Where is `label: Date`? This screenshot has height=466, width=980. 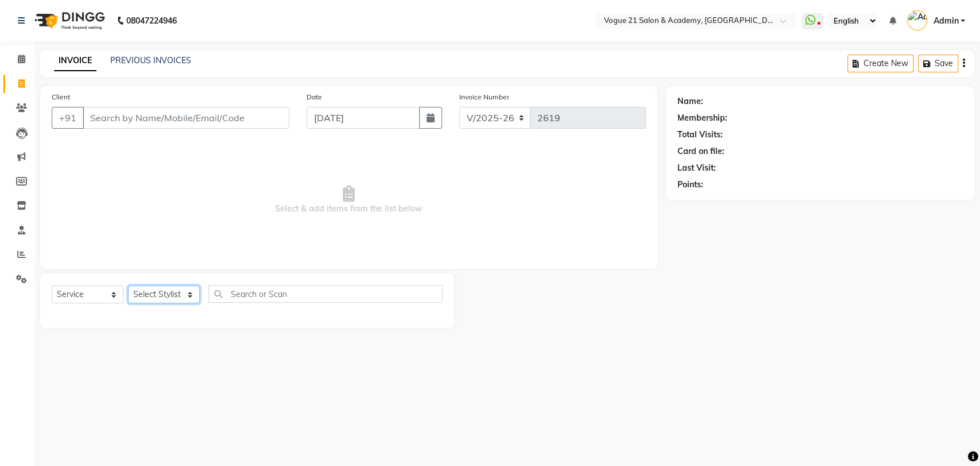 label: Date is located at coordinates (314, 97).